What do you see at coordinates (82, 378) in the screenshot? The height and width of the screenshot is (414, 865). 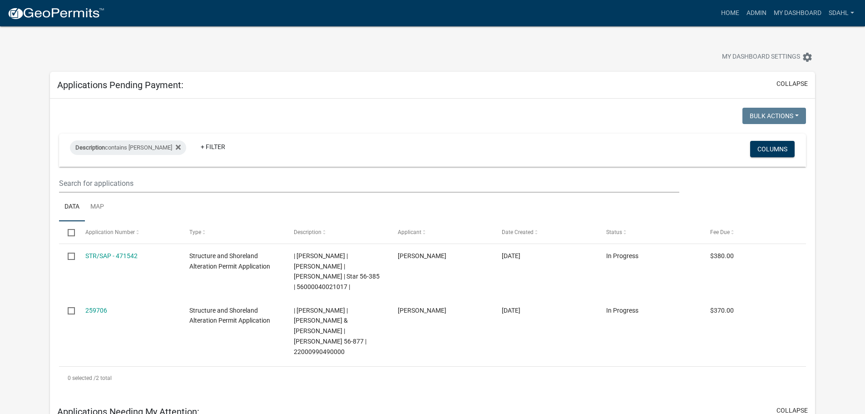 I see `span: 0 selected /` at bounding box center [82, 378].